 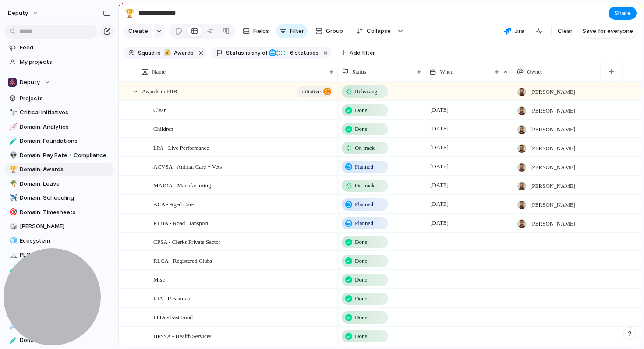 I want to click on span: Collapse, so click(x=378, y=31).